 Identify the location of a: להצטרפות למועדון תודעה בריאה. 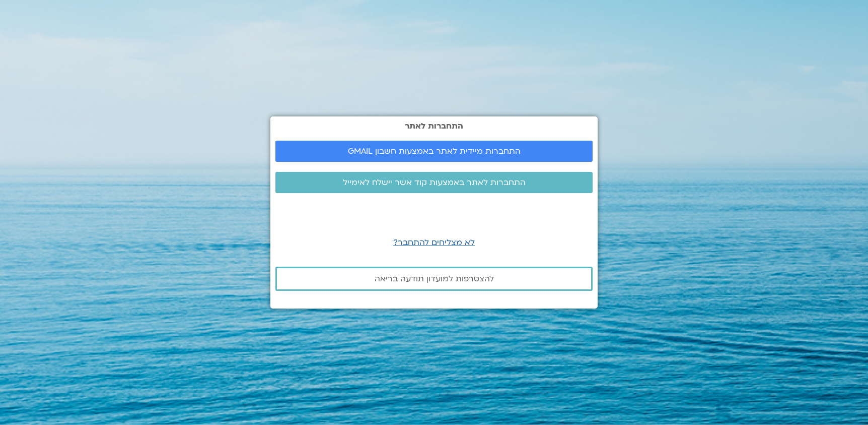
(434, 279).